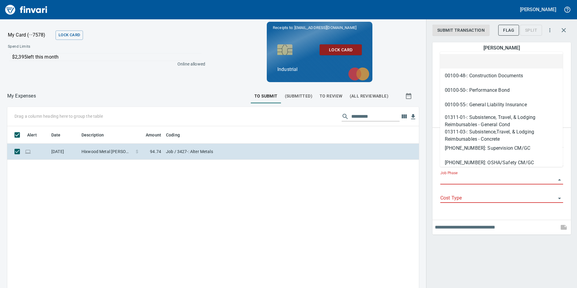  What do you see at coordinates (564, 30) in the screenshot?
I see `button: Close transaction` at bounding box center [564, 30].